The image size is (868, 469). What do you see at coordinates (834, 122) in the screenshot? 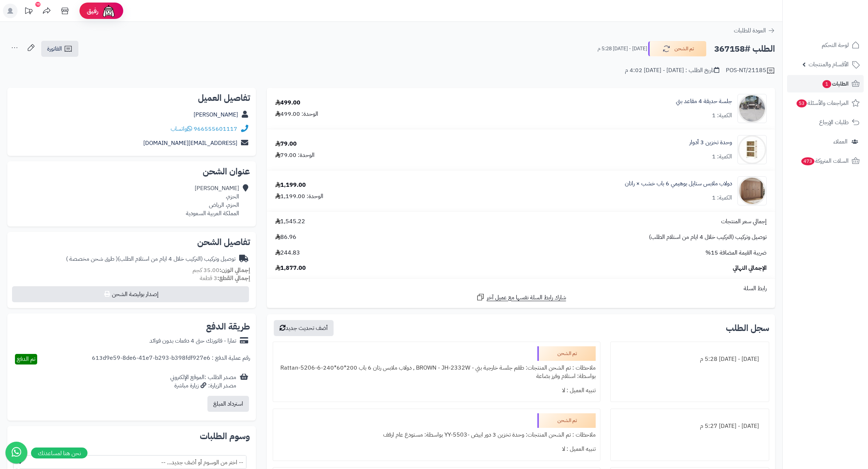
I see `span: طلبات الإرجاع` at bounding box center [834, 122].